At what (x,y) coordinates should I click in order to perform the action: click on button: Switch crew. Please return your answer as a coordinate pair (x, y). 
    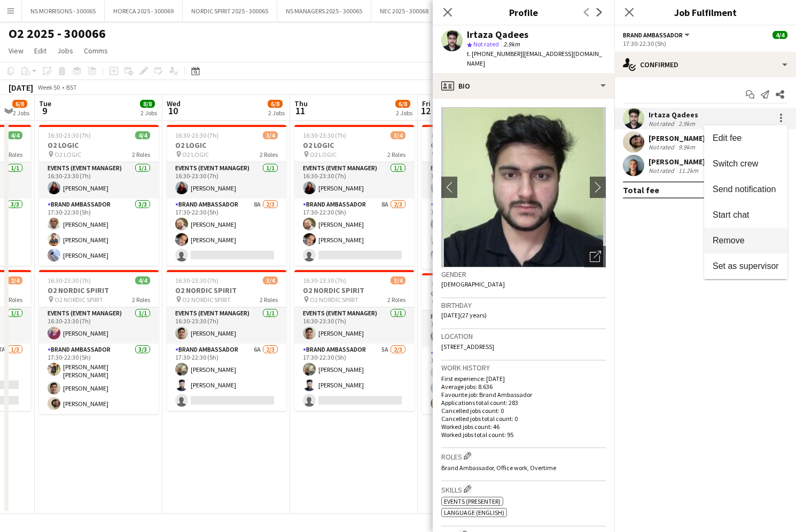
    Looking at the image, I should click on (746, 164).